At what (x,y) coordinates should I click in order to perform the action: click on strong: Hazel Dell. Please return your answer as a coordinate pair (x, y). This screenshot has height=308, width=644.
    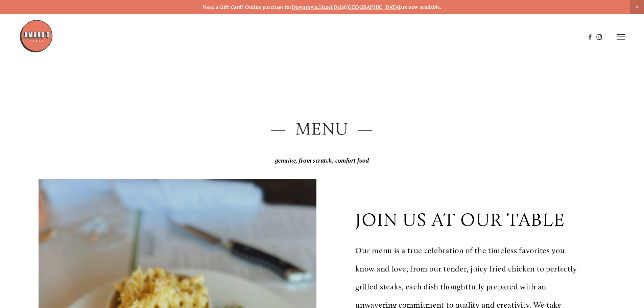
    Looking at the image, I should click on (331, 7).